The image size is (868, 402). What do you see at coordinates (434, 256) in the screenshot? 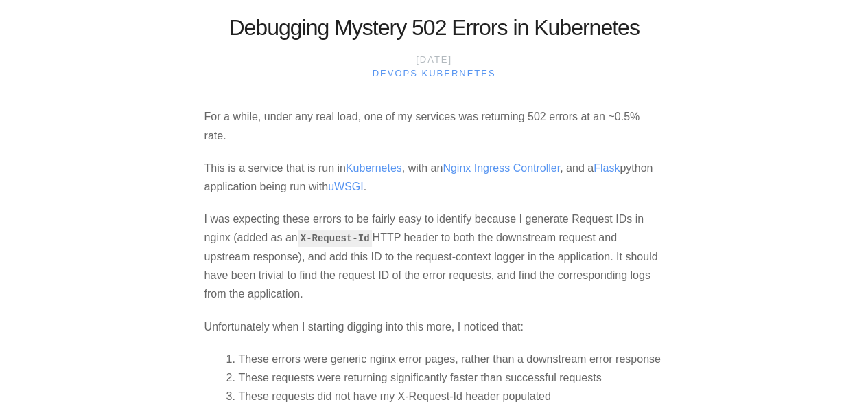
I see `p: I was expecting these errors to be fairly easy to identify because I generate Request IDs in ngin...` at bounding box center [434, 256].